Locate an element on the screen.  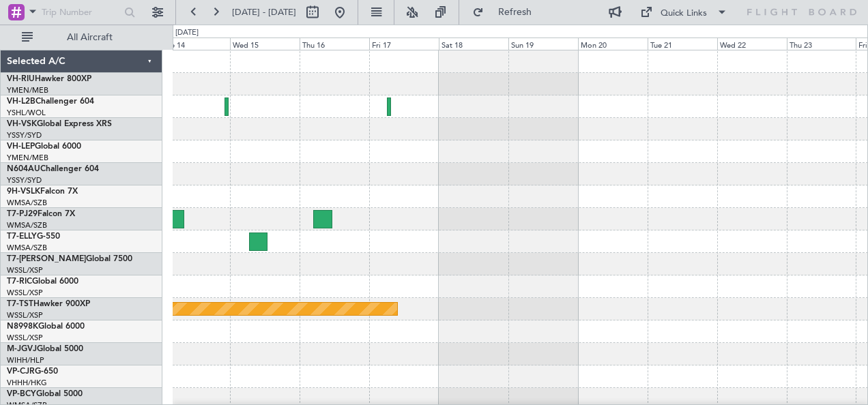
a: VHHH/HKG is located at coordinates (27, 382).